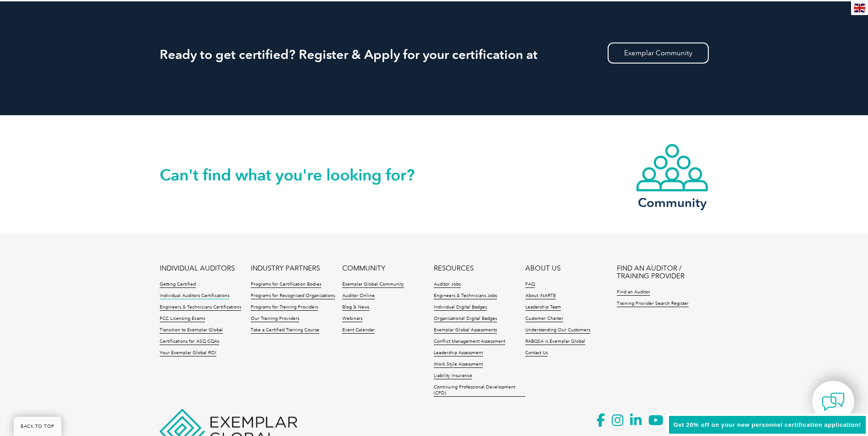  Describe the element at coordinates (37, 426) in the screenshot. I see `a: BACK TO TOP` at that location.